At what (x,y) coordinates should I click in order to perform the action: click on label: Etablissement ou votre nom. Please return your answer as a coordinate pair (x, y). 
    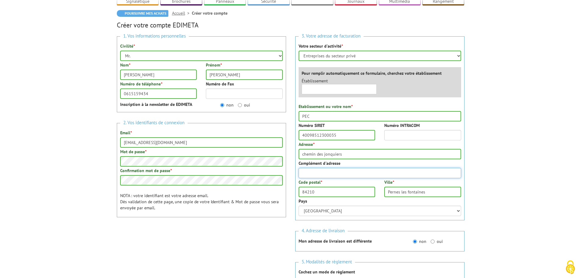
    Looking at the image, I should click on (326, 107).